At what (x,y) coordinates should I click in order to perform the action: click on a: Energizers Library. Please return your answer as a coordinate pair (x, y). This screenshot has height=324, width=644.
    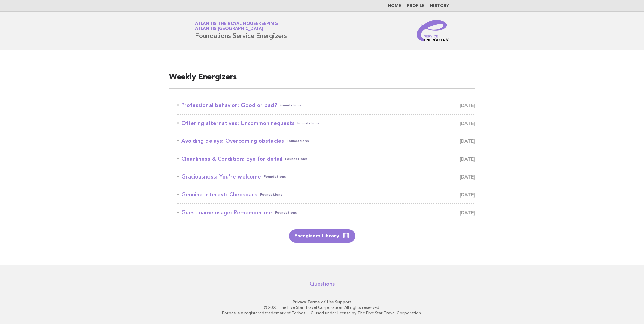
    Looking at the image, I should click on (322, 236).